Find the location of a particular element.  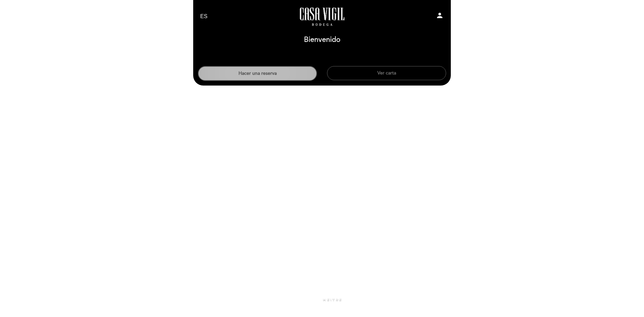

a: powered by is located at coordinates (322, 300).